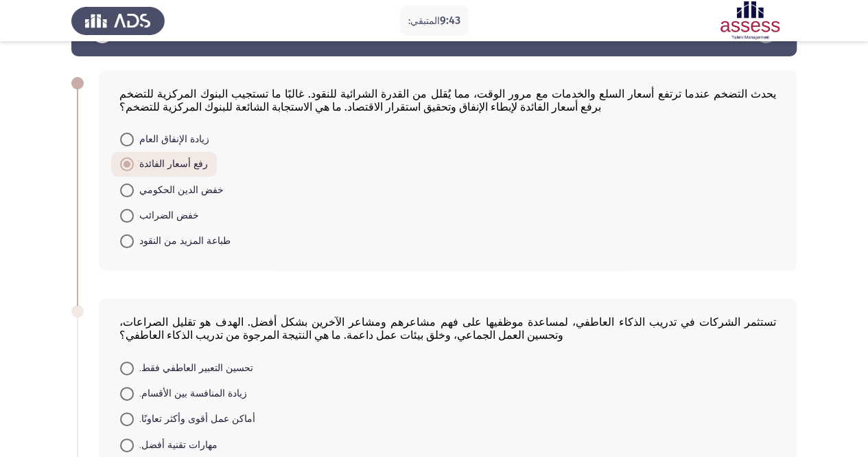 This screenshot has width=868, height=457. I want to click on img: شعار تقييم إدارة المواهب, so click(118, 20).